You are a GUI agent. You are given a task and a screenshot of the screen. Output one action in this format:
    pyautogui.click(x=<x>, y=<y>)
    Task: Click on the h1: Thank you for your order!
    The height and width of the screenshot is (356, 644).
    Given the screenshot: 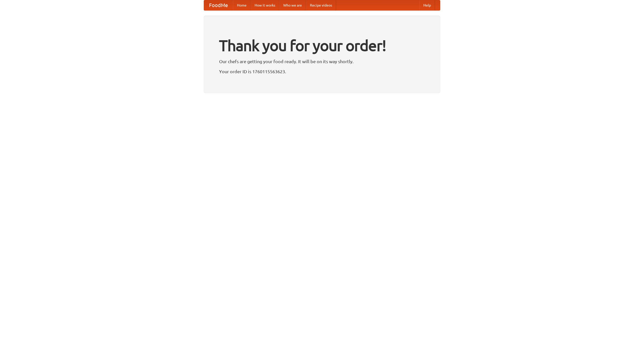 What is the action you would take?
    pyautogui.click(x=322, y=46)
    